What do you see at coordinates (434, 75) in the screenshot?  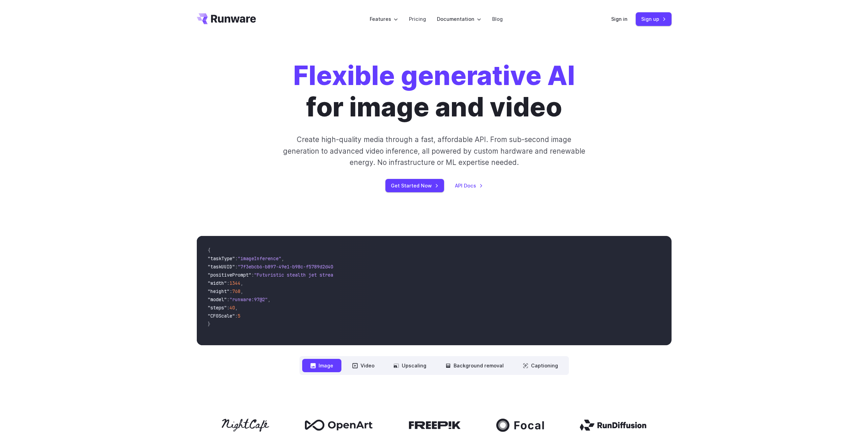 I see `strong: Flexible generative AI` at bounding box center [434, 75].